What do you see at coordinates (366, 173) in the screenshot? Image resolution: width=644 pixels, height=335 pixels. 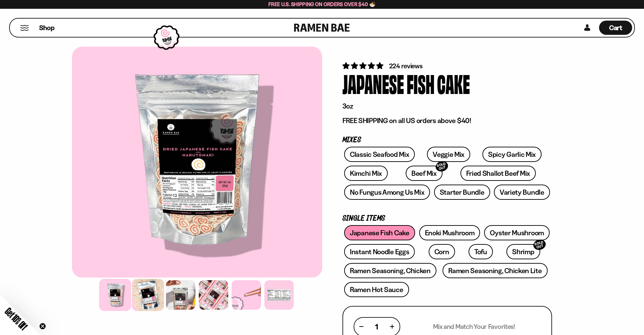 I see `a: Kimchi Mix` at bounding box center [366, 173].